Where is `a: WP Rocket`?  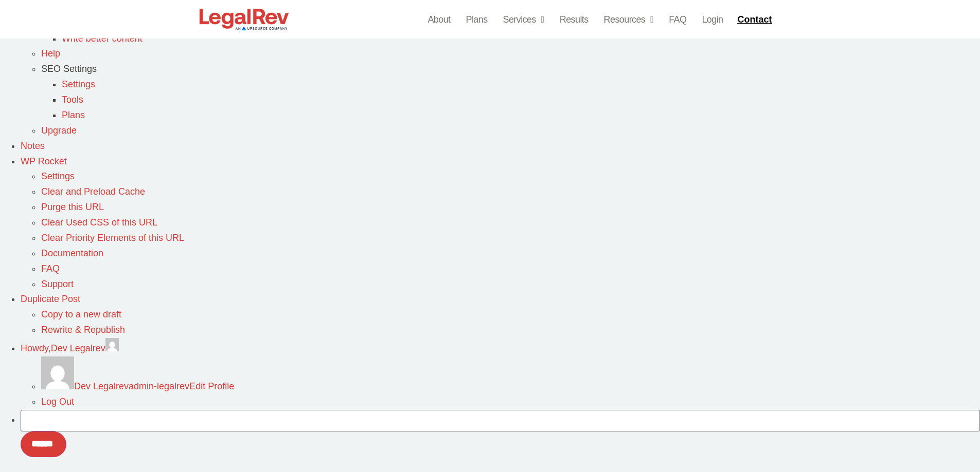
a: WP Rocket is located at coordinates (44, 162).